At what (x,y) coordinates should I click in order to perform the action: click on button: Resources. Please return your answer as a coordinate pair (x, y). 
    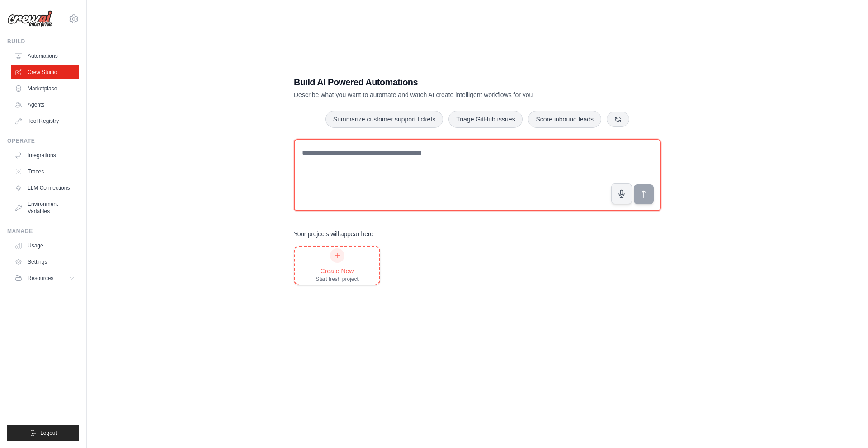
    Looking at the image, I should click on (45, 278).